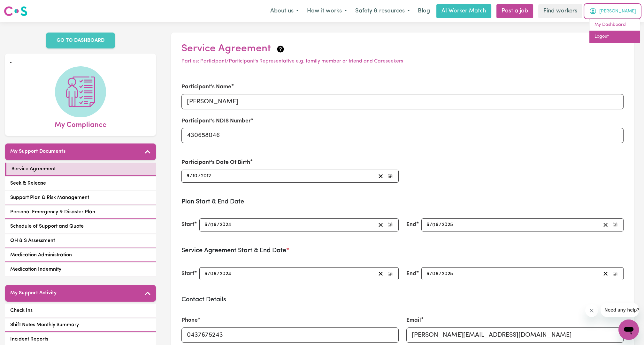 Image resolution: width=644 pixels, height=345 pixels. I want to click on label: Participant's Date Of Birth, so click(215, 163).